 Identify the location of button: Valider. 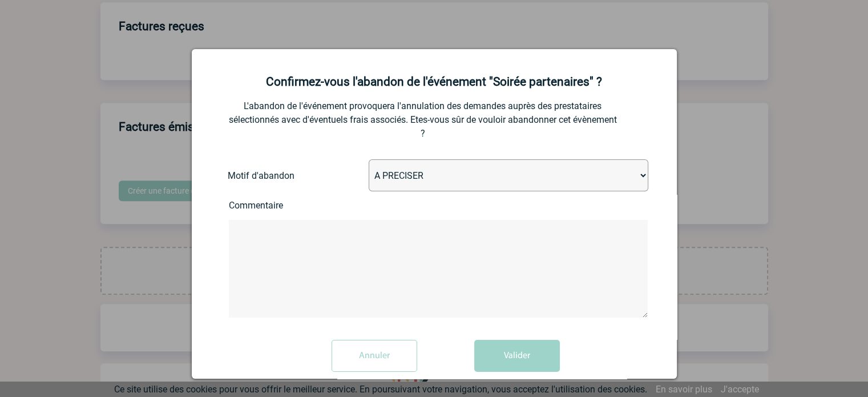
(517, 356).